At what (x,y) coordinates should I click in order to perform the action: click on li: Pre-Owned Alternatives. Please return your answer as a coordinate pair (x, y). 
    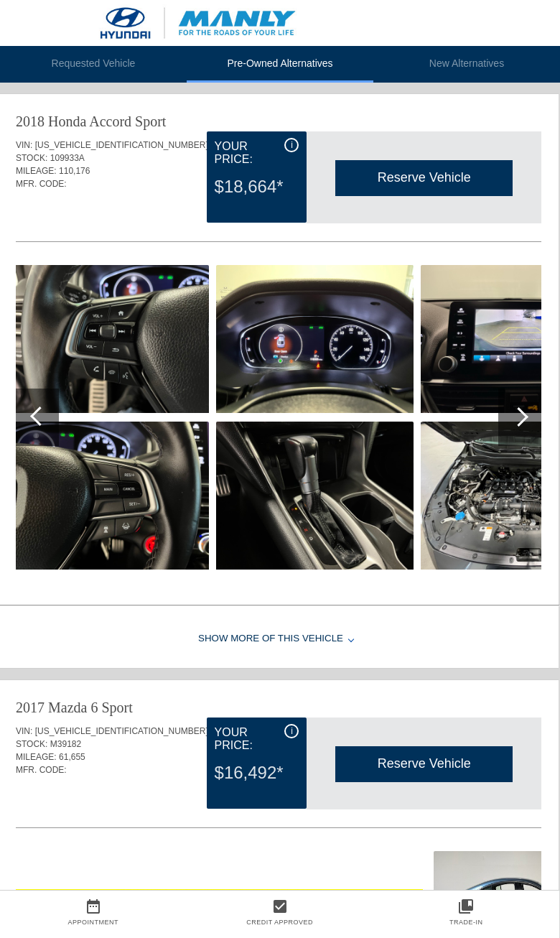
    Looking at the image, I should click on (280, 64).